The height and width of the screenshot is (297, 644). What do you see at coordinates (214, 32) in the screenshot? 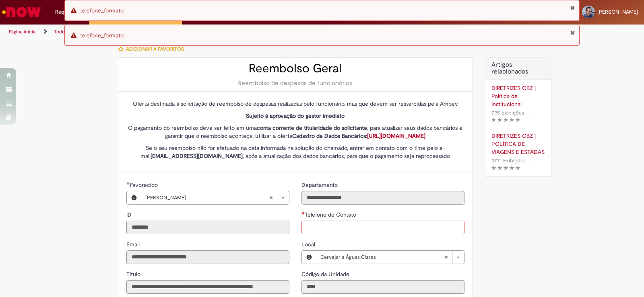
I see `ul: Trilhas de página` at bounding box center [214, 32].